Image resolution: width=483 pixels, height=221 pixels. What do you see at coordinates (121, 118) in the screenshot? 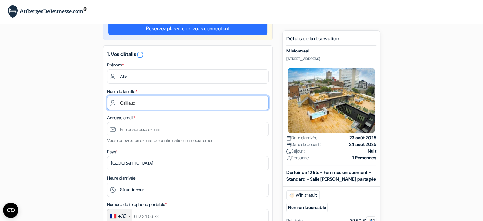
I see `label: Adresse email` at bounding box center [121, 118].